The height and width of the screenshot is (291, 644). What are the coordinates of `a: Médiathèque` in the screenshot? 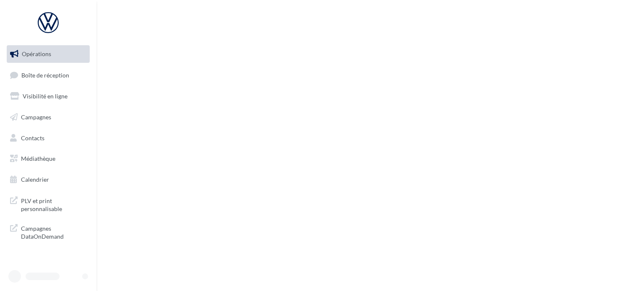 It's located at (48, 159).